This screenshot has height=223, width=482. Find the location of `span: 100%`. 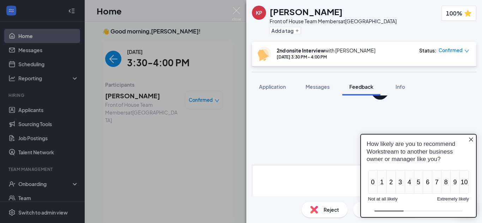

span: 100% is located at coordinates (454, 13).